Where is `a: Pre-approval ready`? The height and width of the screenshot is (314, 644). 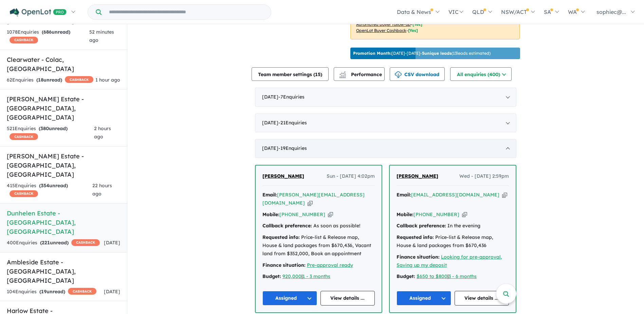 a: Pre-approval ready is located at coordinates (330, 265).